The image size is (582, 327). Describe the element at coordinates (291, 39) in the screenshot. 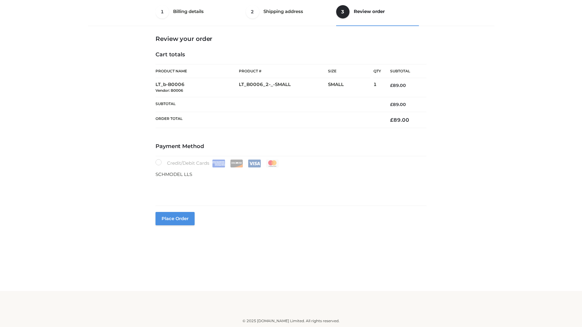

I see `h3: Review your order` at that location.